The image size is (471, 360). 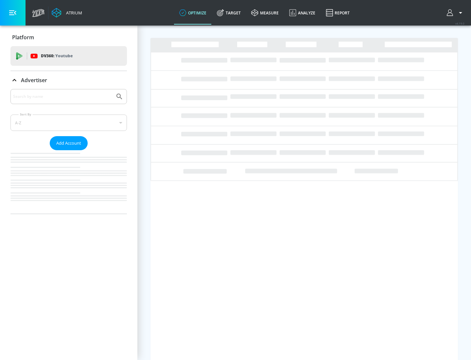 What do you see at coordinates (26, 114) in the screenshot?
I see `label: Sort By` at bounding box center [26, 114].